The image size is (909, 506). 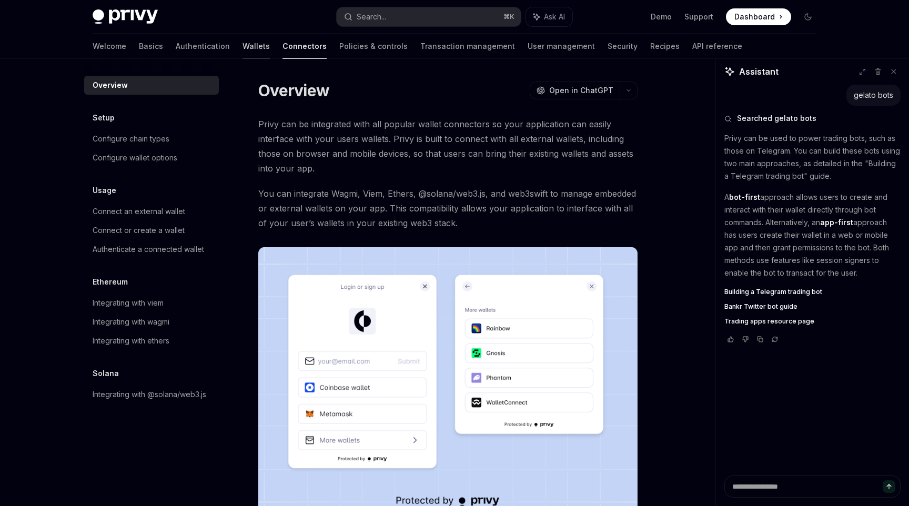 I want to click on div: Integrating with viem, so click(x=128, y=303).